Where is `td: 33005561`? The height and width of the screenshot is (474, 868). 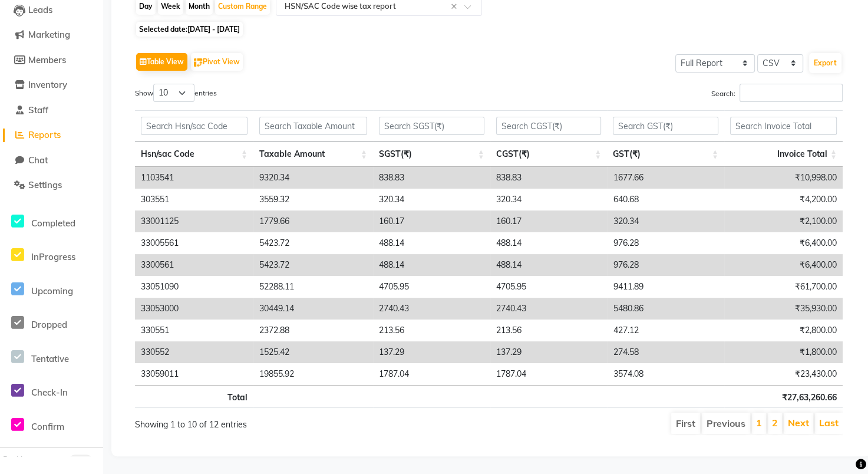 td: 33005561 is located at coordinates (194, 243).